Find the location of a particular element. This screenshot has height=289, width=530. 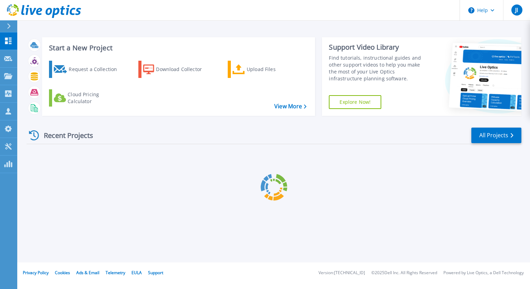

div: Download Collector is located at coordinates (183, 69).